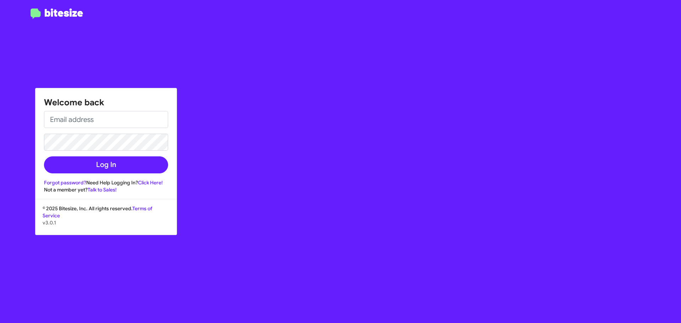  What do you see at coordinates (106, 183) in the screenshot?
I see `div: Need Help Logging In?` at bounding box center [106, 183].